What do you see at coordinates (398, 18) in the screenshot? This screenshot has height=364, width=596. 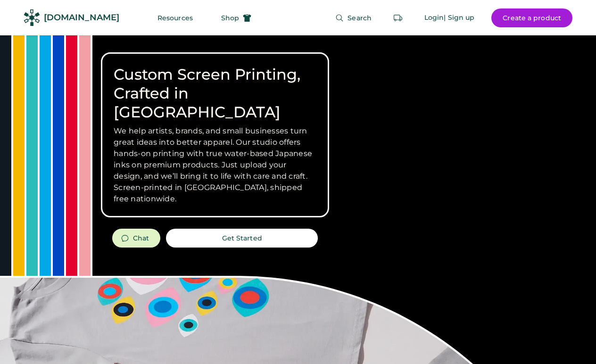 I see `button: Retrieve an order` at bounding box center [398, 18].